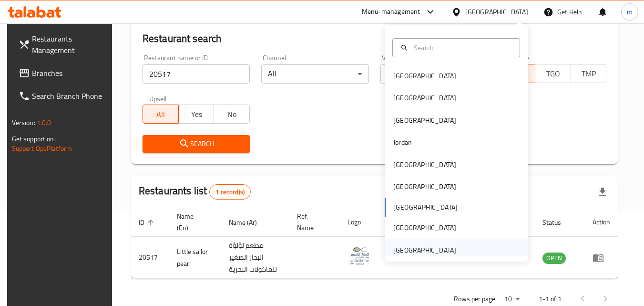 This screenshot has width=644, height=306. What do you see at coordinates (399, 257) in the screenshot?
I see `td: 3` at bounding box center [399, 257].